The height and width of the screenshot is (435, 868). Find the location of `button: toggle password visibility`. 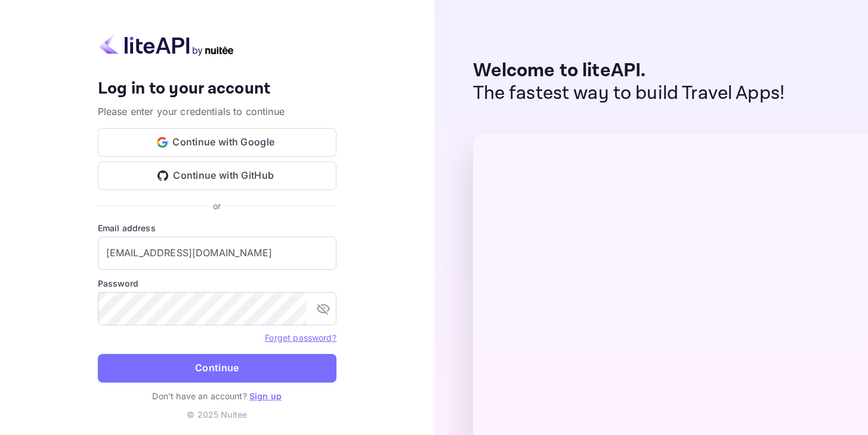

button: toggle password visibility is located at coordinates (323, 309).